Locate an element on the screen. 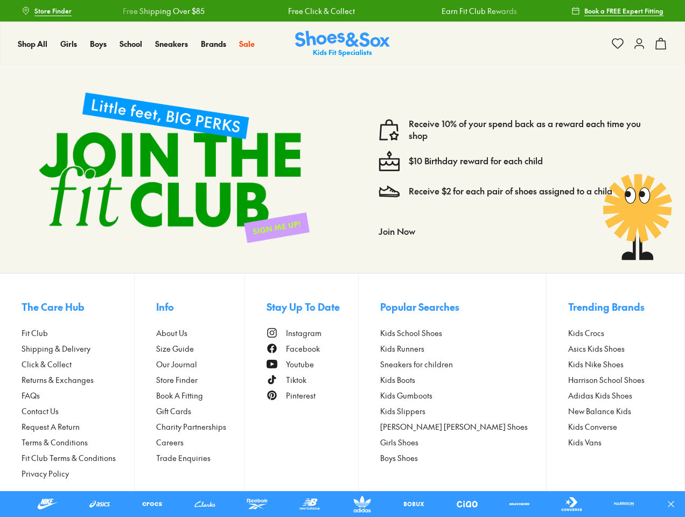 The image size is (685, 517). a: Facebook is located at coordinates (312, 348).